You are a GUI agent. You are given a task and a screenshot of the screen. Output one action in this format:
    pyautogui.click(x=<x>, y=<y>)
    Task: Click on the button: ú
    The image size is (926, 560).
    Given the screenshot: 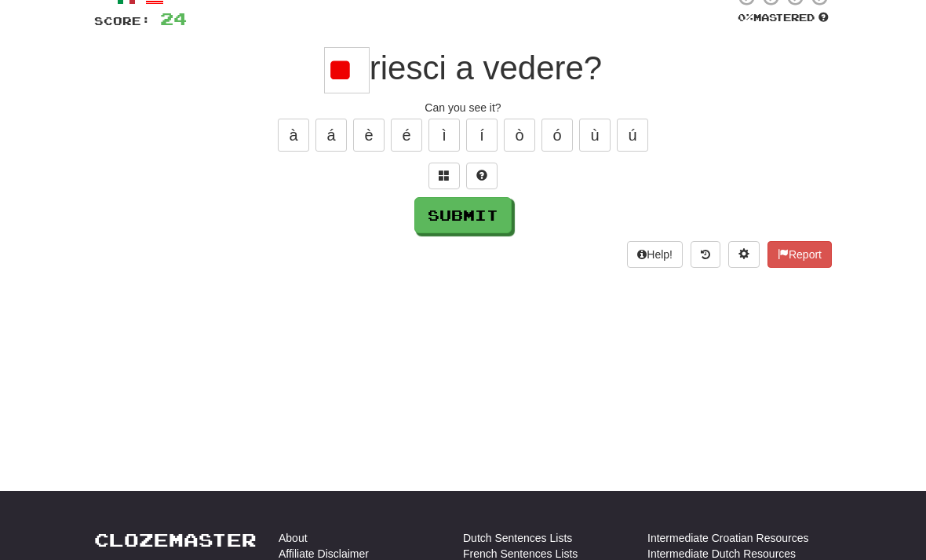 What is the action you would take?
    pyautogui.click(x=632, y=135)
    